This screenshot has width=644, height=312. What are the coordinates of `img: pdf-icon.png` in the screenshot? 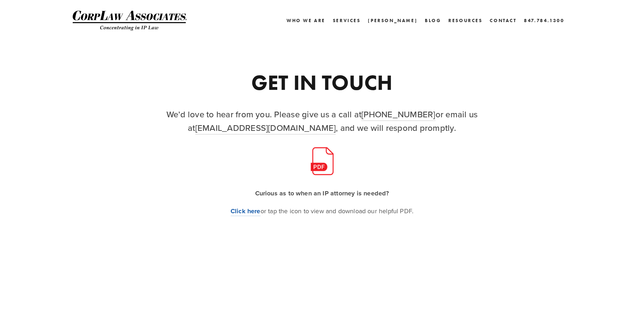 It's located at (322, 161).